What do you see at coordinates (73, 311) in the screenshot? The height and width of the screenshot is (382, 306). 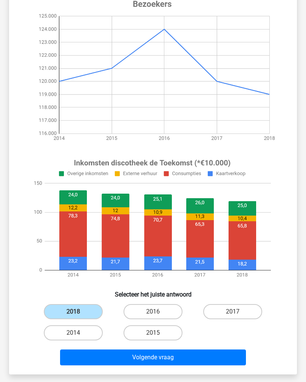 I see `label: 2018` at bounding box center [73, 311].